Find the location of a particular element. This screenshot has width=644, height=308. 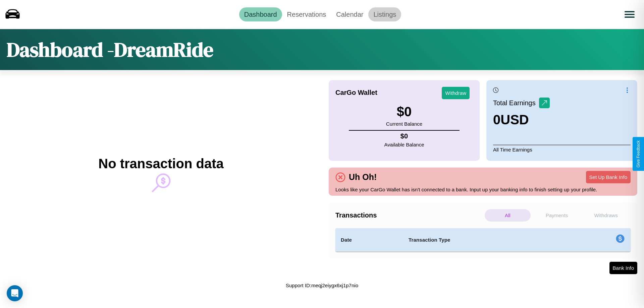

h3: $ 0 is located at coordinates (404, 112).